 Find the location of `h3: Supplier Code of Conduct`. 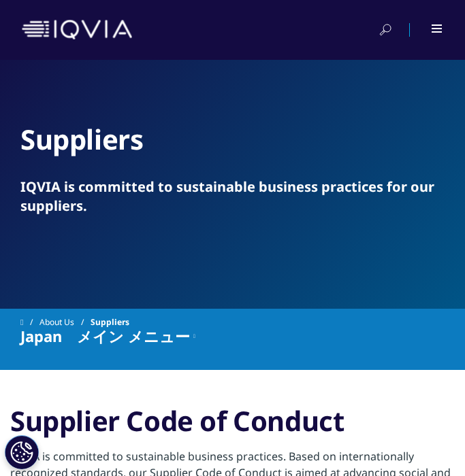

h3: Supplier Code of Conduct is located at coordinates (232, 426).